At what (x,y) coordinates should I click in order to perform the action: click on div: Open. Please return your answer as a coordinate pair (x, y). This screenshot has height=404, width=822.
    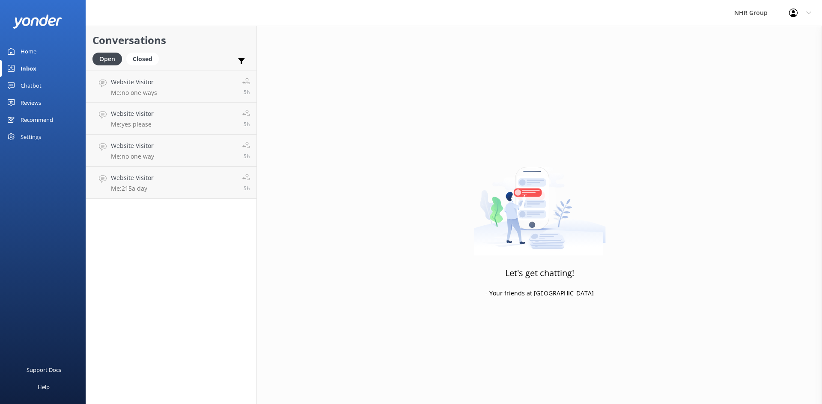
    Looking at the image, I should click on (107, 59).